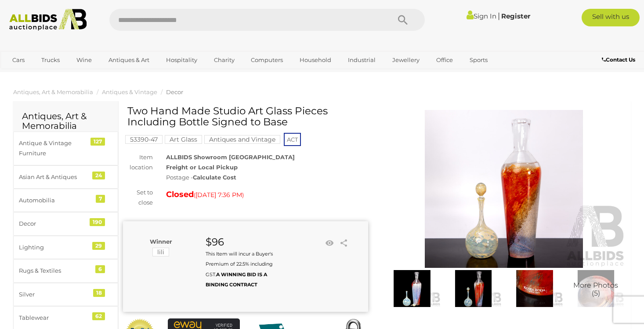 The width and height of the screenshot is (644, 329). I want to click on span: More Photos (5), so click(596, 289).